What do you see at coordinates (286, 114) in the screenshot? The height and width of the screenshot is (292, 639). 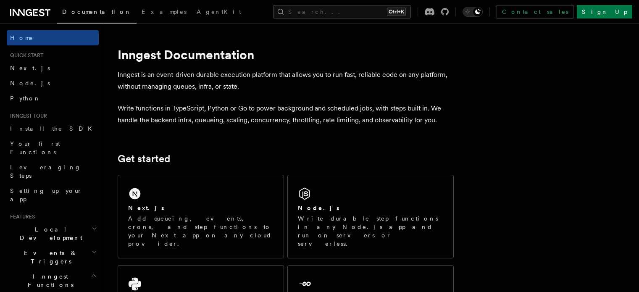 I see `p: Write functions in TypeScript, Python or Go to power background and scheduled jobs, with steps bu...` at bounding box center [286, 114].